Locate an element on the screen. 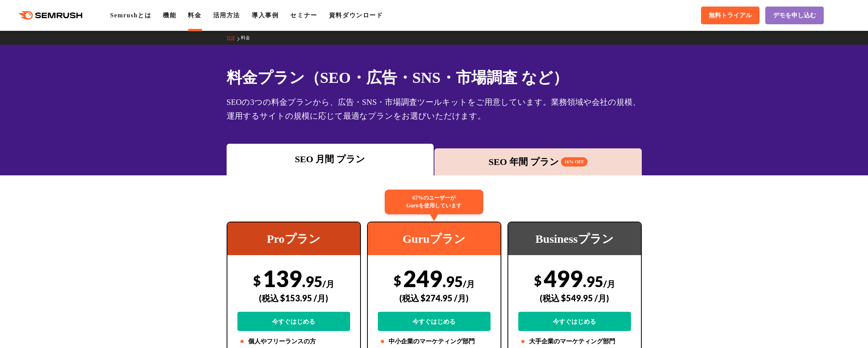 This screenshot has height=348, width=868. li: 個人やフリーランスの方 is located at coordinates (293, 341).